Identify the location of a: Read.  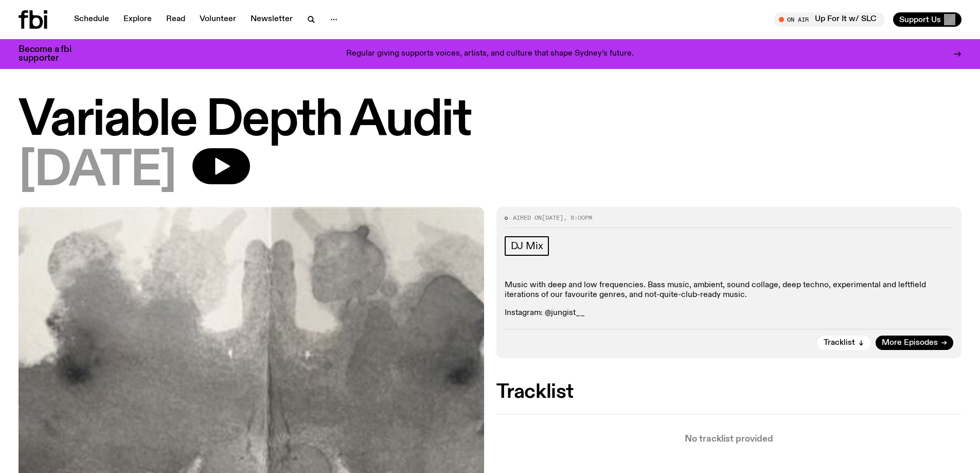
(175, 20).